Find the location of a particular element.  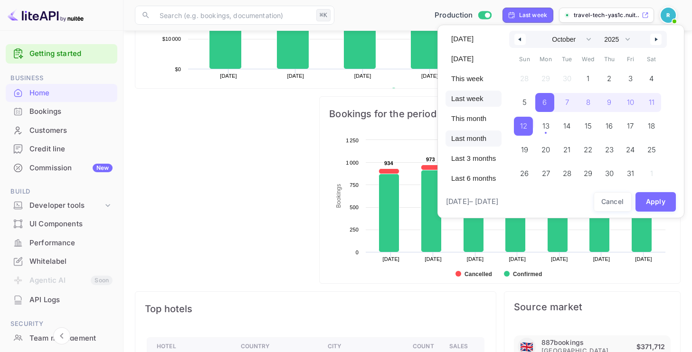

button: Apply is located at coordinates (656, 202).